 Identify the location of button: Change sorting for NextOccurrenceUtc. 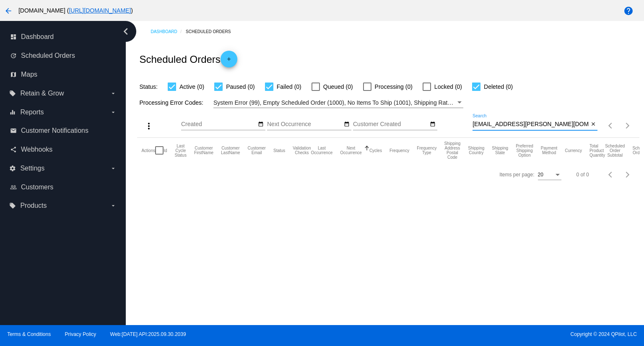
(351, 151).